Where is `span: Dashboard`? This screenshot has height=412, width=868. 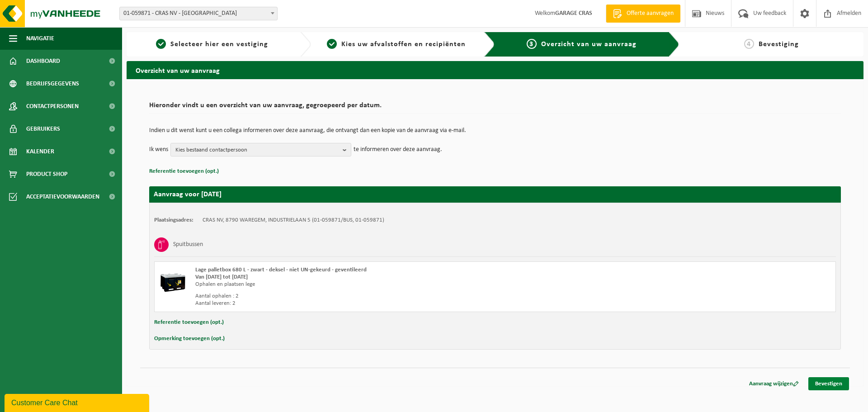
span: Dashboard is located at coordinates (43, 61).